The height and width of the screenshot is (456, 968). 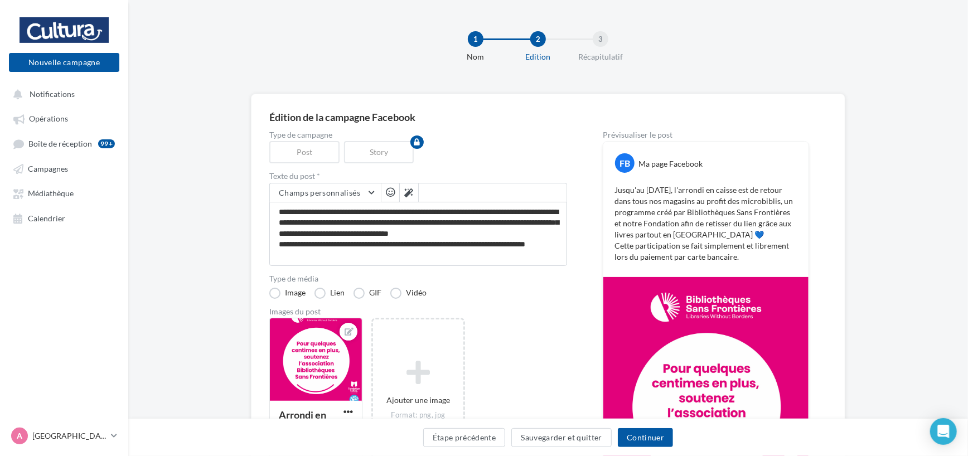 What do you see at coordinates (319, 192) in the screenshot?
I see `span: Champs personnalisés` at bounding box center [319, 192].